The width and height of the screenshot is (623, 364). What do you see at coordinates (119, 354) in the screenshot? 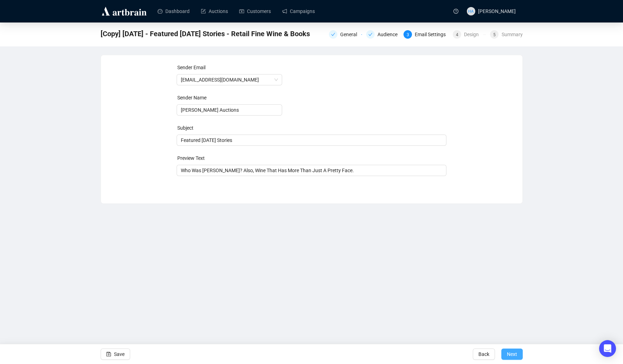
I see `span: Save` at bounding box center [119, 354].